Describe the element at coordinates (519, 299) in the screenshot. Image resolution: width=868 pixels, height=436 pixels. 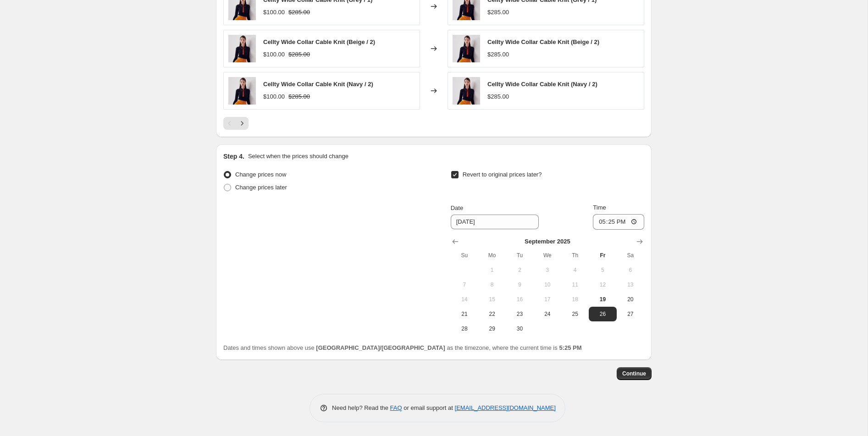
I see `button: Tuesday September 16 2025` at that location.